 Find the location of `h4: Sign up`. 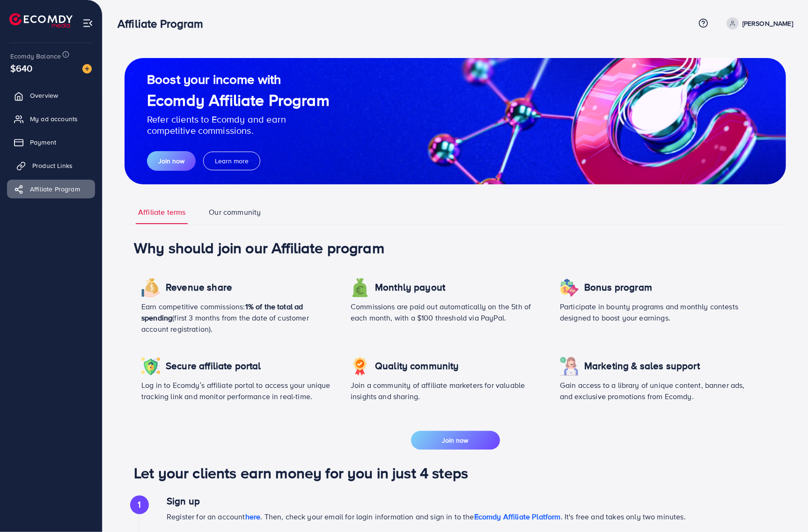

h4: Sign up is located at coordinates (464, 501).